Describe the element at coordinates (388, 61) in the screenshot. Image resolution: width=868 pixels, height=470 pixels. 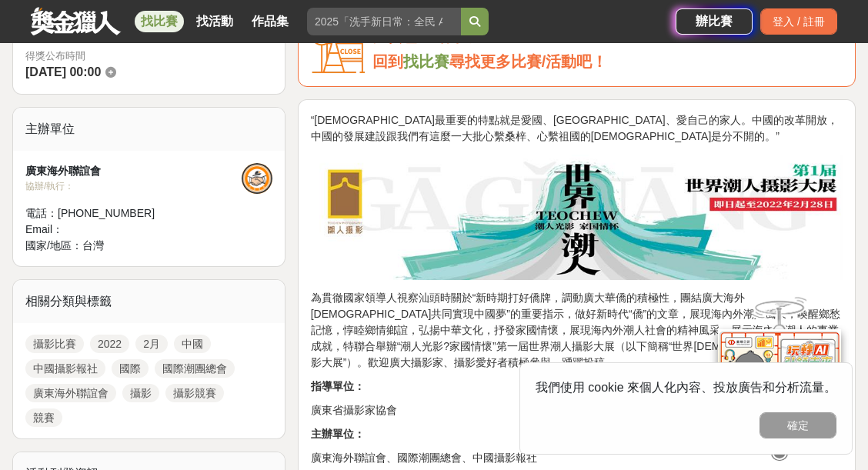
I see `span: 回到` at that location.